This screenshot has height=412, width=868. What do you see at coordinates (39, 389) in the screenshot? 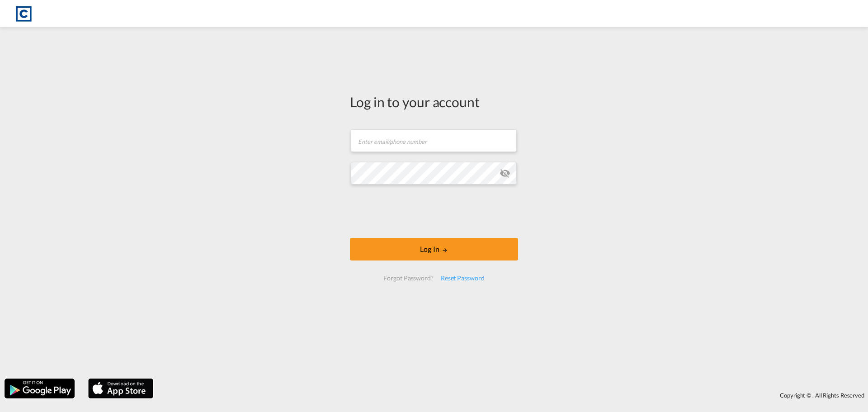
I see `img: google.png` at bounding box center [39, 389].